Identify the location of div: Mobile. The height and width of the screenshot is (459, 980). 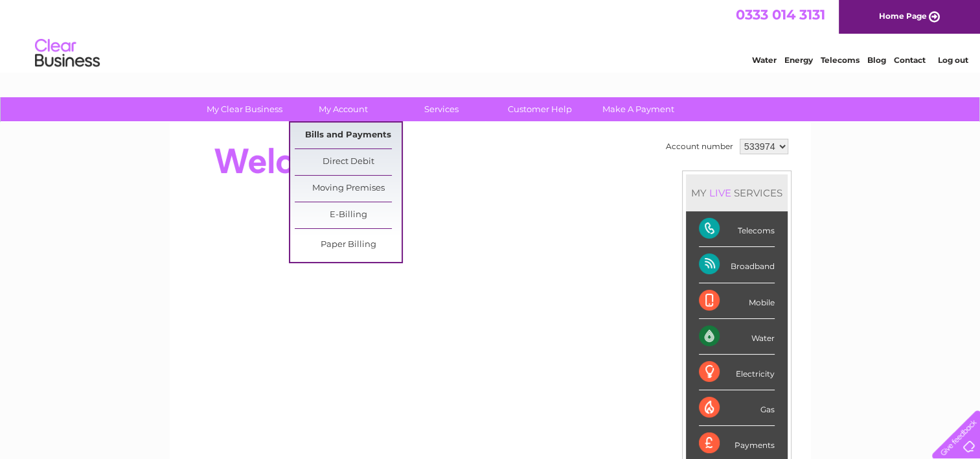
(736, 301).